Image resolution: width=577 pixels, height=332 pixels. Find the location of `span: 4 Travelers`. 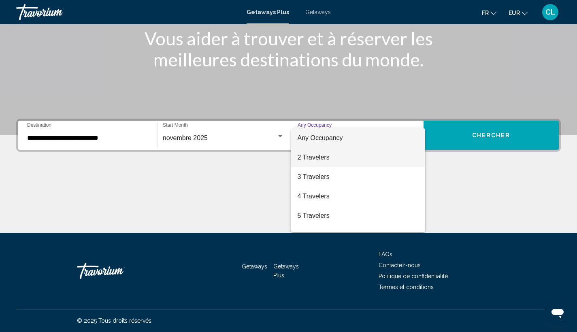

span: 4 Travelers is located at coordinates (358, 196).